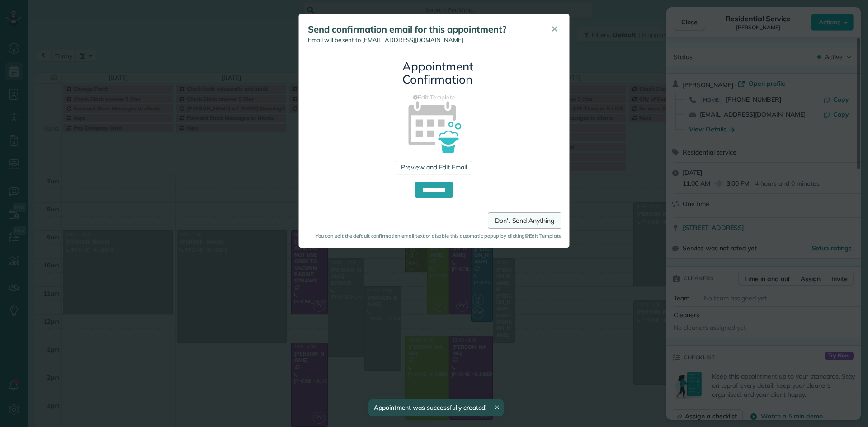  What do you see at coordinates (524, 221) in the screenshot?
I see `a: Don't Send Anything` at bounding box center [524, 221].